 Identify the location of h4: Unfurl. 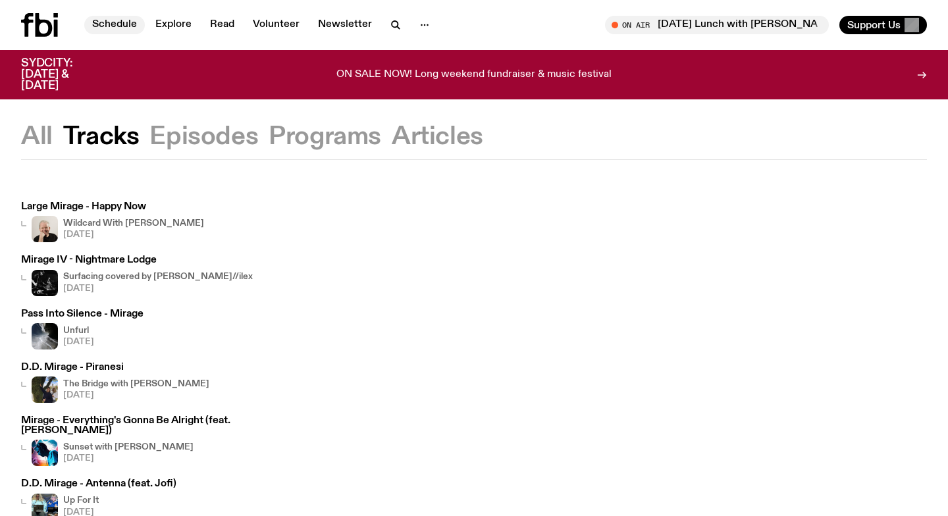
(78, 331).